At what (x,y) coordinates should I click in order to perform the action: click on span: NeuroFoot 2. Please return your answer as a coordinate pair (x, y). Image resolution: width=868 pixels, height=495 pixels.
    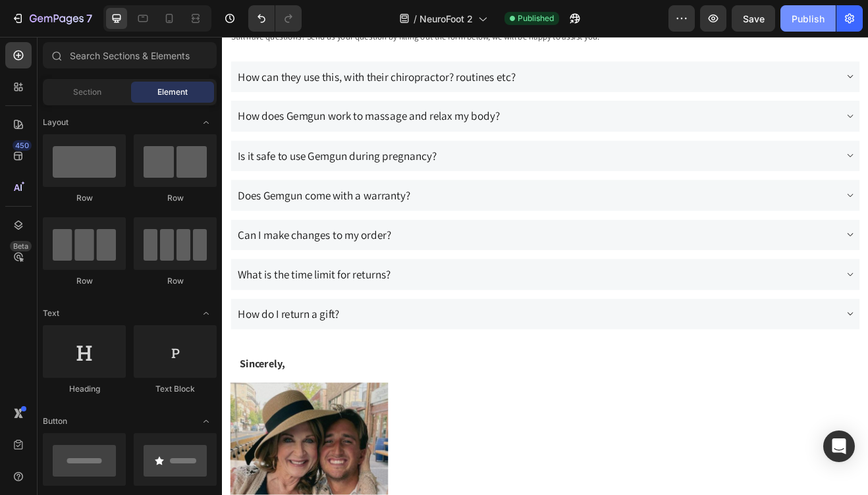
    Looking at the image, I should click on (446, 18).